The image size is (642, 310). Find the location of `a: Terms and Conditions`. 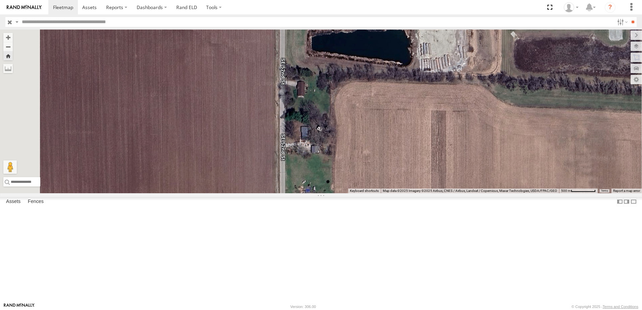

a: Terms and Conditions is located at coordinates (620, 307).